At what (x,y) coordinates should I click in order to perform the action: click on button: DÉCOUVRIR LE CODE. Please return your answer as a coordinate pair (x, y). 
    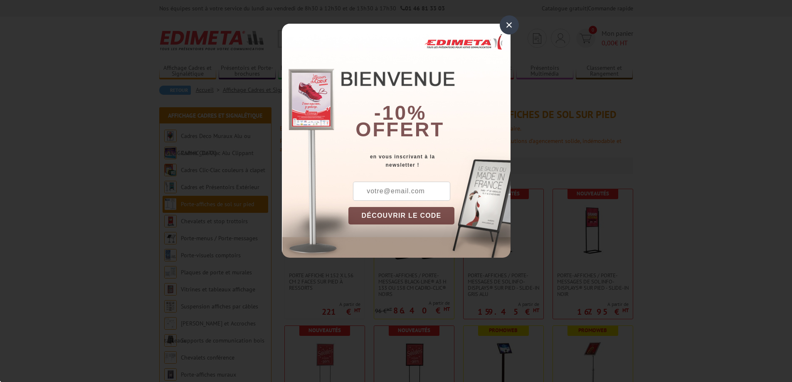
    Looking at the image, I should click on (402, 216).